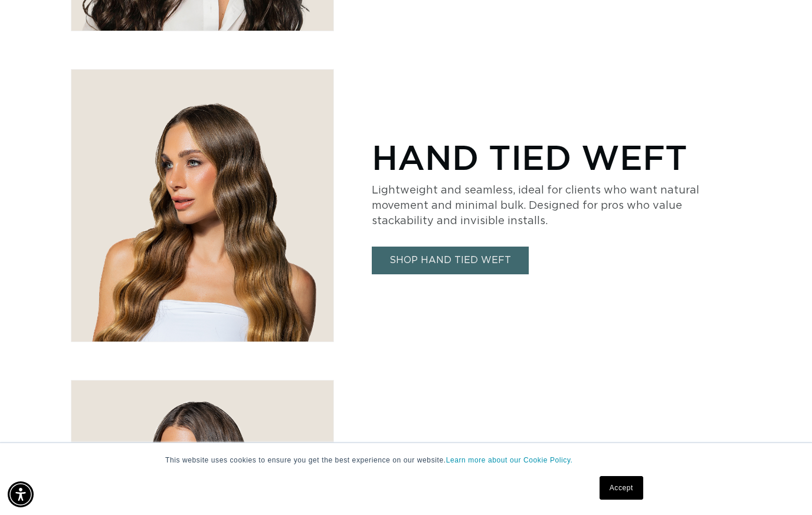 The image size is (812, 515). I want to click on p: This website uses cookies to ensure you get the best experience on our website., so click(406, 460).